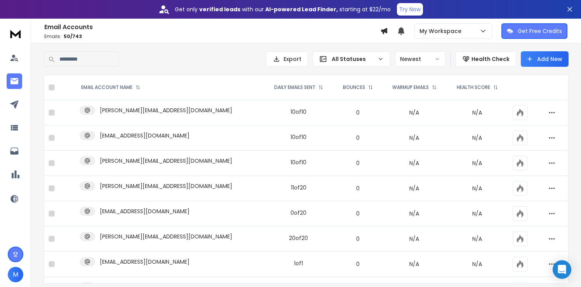  What do you see at coordinates (295, 87) in the screenshot?
I see `p: DAILY EMAILS SENT` at bounding box center [295, 87].